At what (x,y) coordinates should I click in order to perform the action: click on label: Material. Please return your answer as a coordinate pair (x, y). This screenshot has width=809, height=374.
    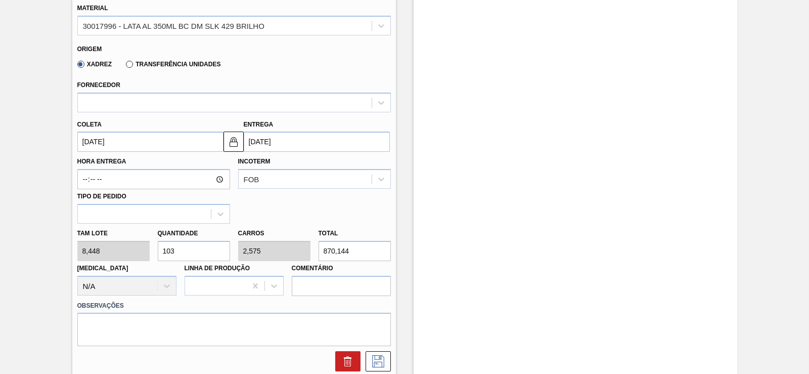
    Looking at the image, I should click on (93, 8).